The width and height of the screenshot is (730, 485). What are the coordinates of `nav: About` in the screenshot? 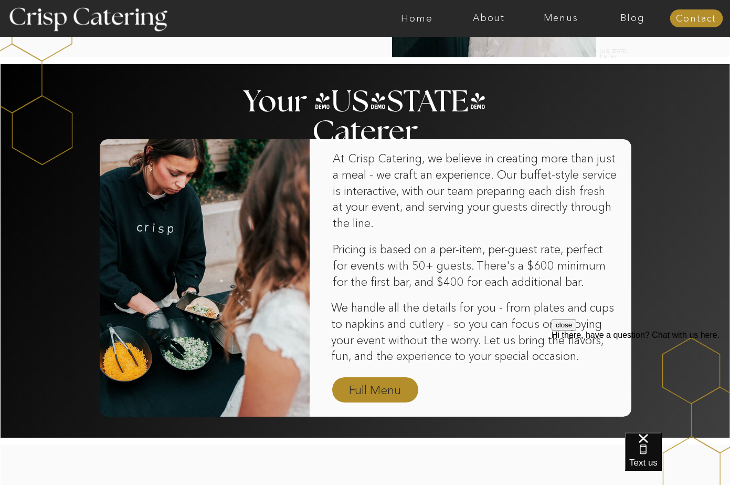 It's located at (489, 18).